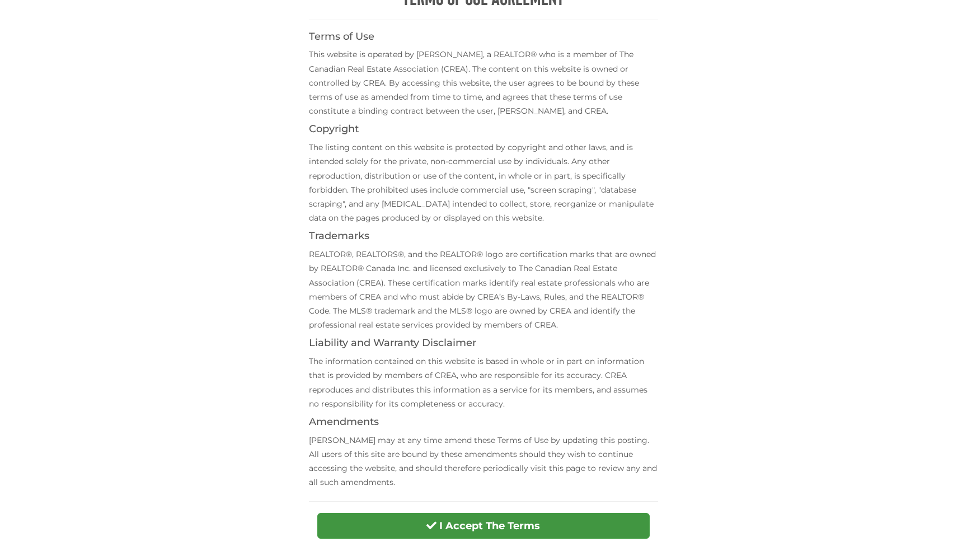  Describe the element at coordinates (483, 236) in the screenshot. I see `h4: Trademarks` at that location.